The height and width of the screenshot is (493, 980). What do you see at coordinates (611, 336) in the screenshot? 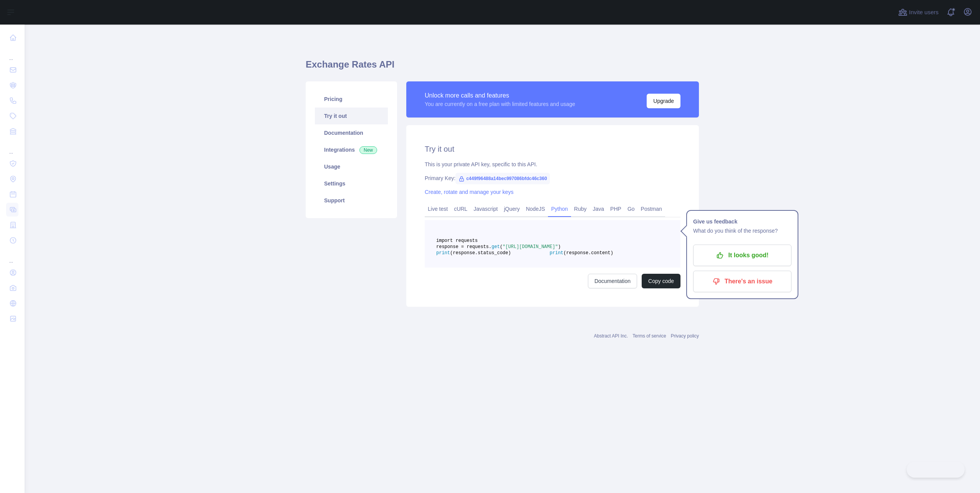
I see `a: Abstract API Inc.` at bounding box center [611, 336].